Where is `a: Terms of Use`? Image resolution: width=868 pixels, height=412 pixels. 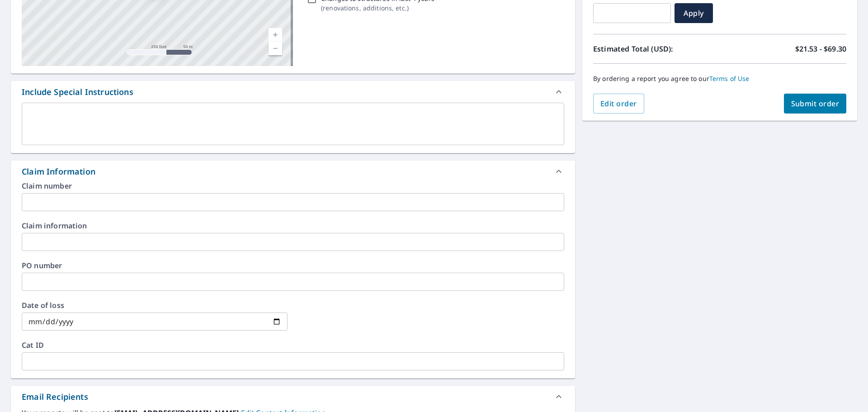
a: Terms of Use is located at coordinates (729, 78).